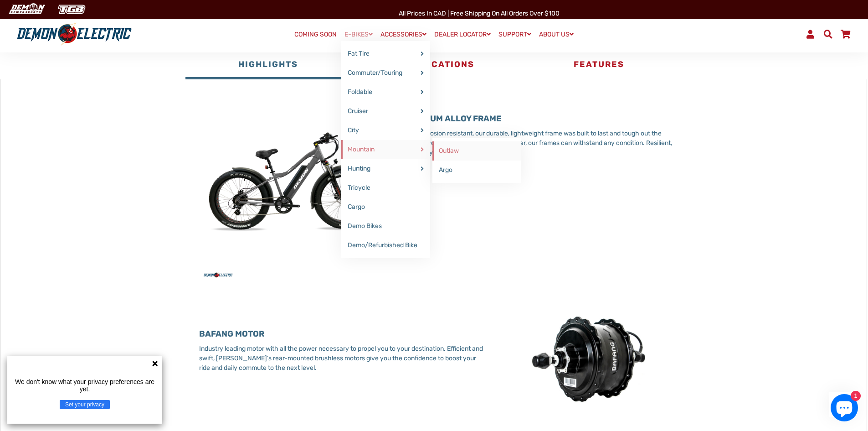 The height and width of the screenshot is (431, 868). What do you see at coordinates (598, 65) in the screenshot?
I see `button: Features` at bounding box center [598, 65].